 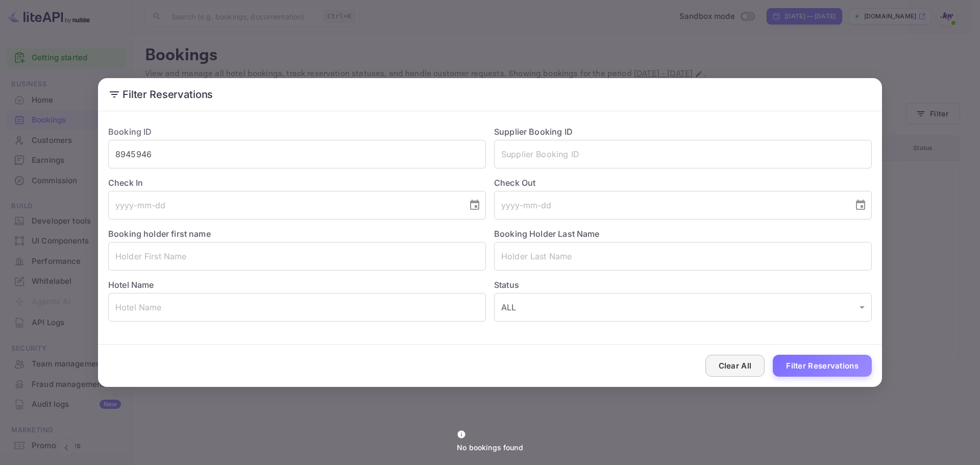 I want to click on input: Holder Last Name, so click(x=683, y=256).